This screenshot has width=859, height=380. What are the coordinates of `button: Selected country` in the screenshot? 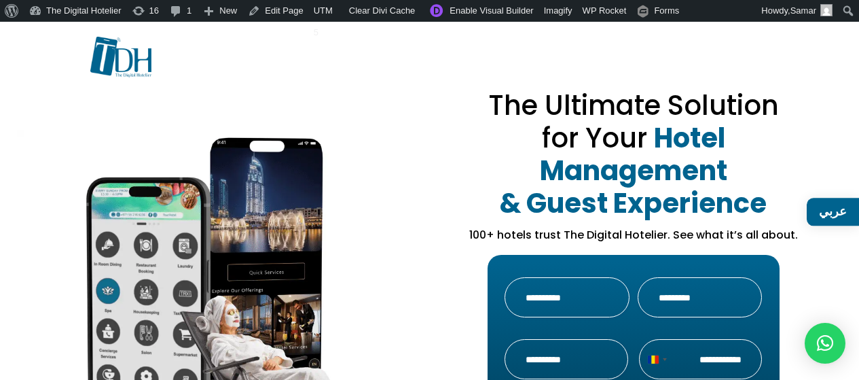 It's located at (655, 358).